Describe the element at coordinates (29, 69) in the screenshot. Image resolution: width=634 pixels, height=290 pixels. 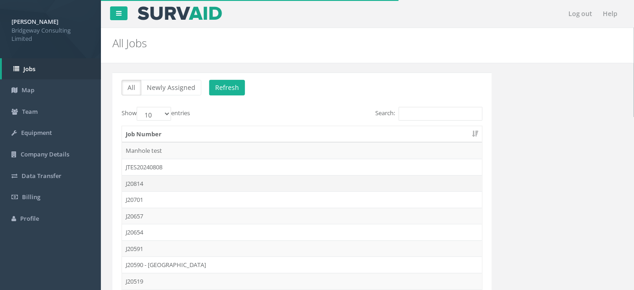
I see `span: Jobs` at that location.